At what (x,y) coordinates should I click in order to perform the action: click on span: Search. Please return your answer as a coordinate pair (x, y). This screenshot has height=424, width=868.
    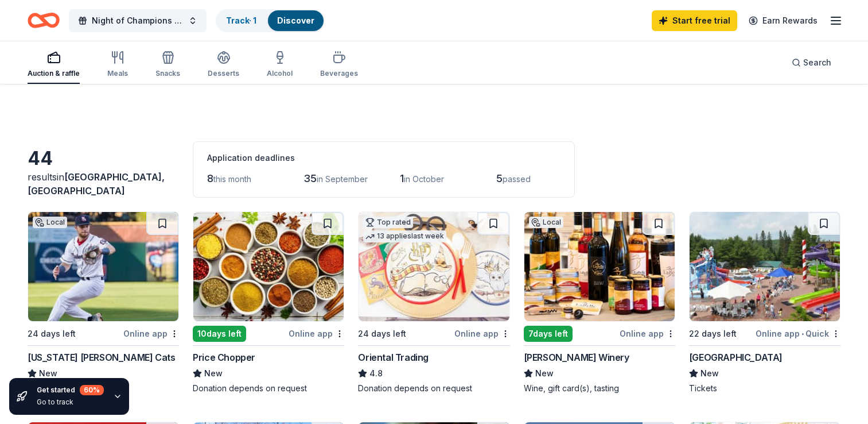
    Looking at the image, I should click on (817, 62).